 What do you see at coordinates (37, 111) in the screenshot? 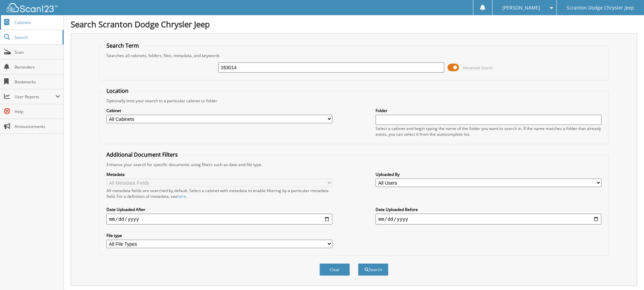
I see `span: Help` at bounding box center [37, 111].